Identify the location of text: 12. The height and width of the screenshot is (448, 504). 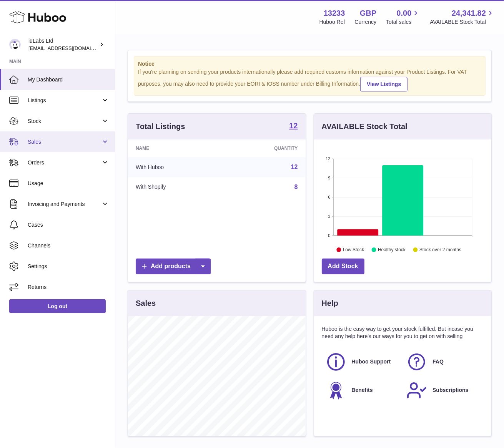
(328, 159).